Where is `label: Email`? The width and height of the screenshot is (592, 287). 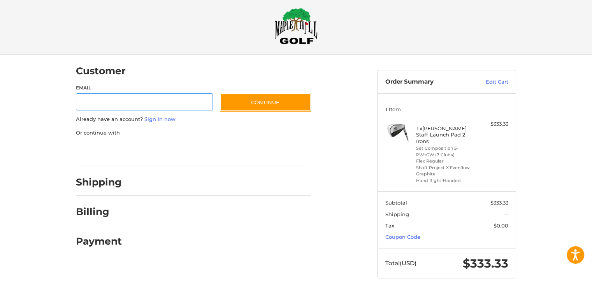
label: Email is located at coordinates (144, 88).